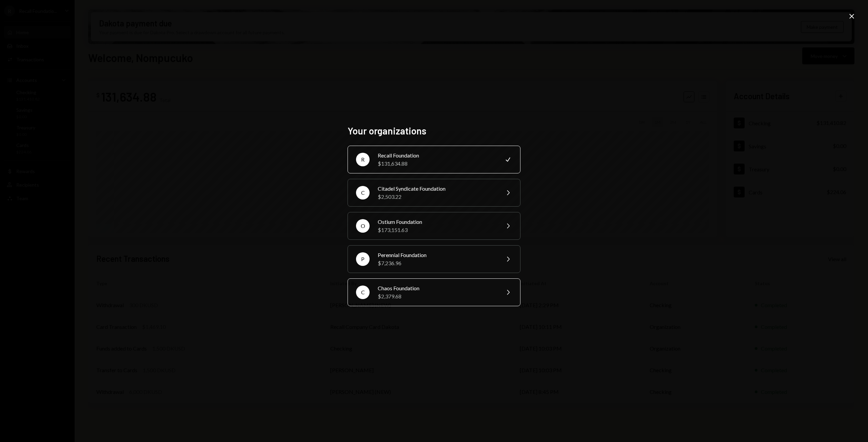  Describe the element at coordinates (437, 255) in the screenshot. I see `div: Perennial Foundation` at that location.